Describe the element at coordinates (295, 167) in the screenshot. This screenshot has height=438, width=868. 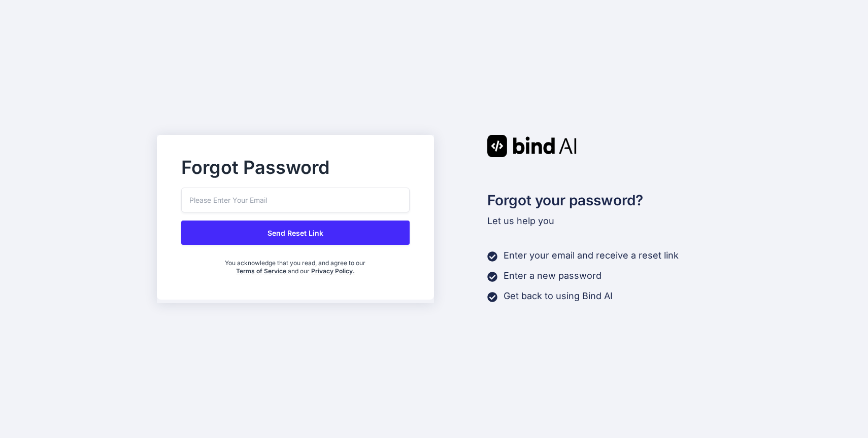
I see `h2: Forgot Password` at that location.